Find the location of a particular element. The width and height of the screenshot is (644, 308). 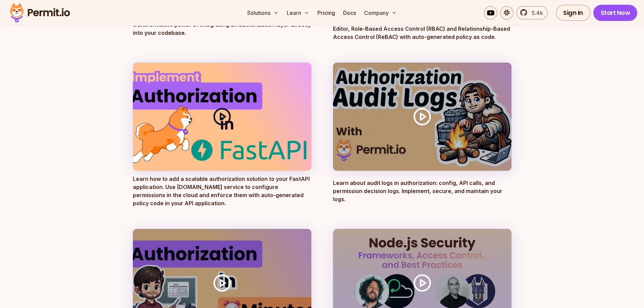

a: Sign In is located at coordinates (573, 13).